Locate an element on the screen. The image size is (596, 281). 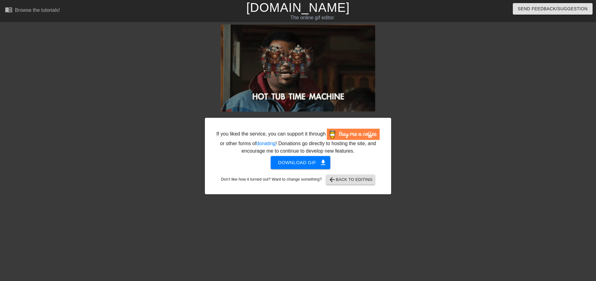
a: Browse the tutorials! is located at coordinates (32, 11).